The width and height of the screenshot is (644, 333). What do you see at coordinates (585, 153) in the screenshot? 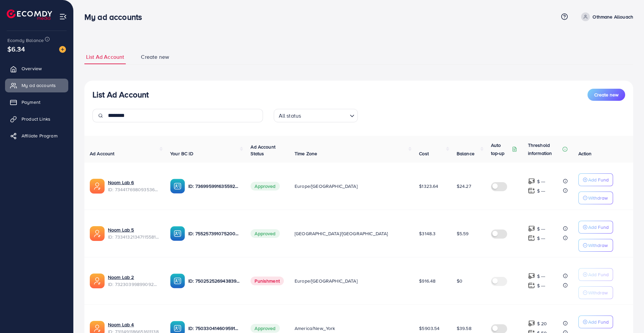
I see `span: Action` at bounding box center [585, 153].